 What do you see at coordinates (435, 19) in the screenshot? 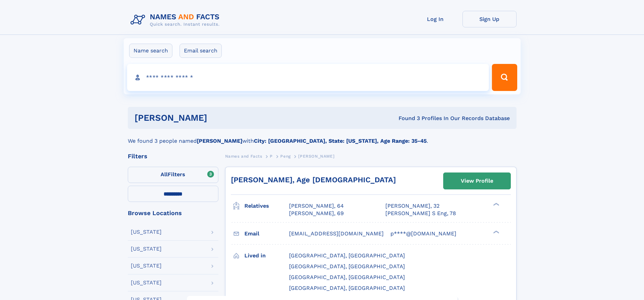
I see `a: Log In` at bounding box center [435, 19].